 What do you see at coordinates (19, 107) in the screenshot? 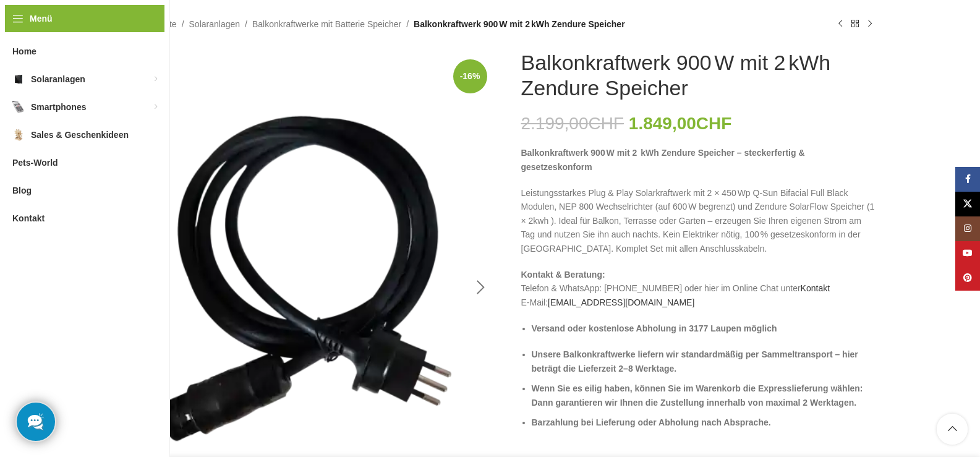
I see `img: Smartphones` at bounding box center [19, 107].